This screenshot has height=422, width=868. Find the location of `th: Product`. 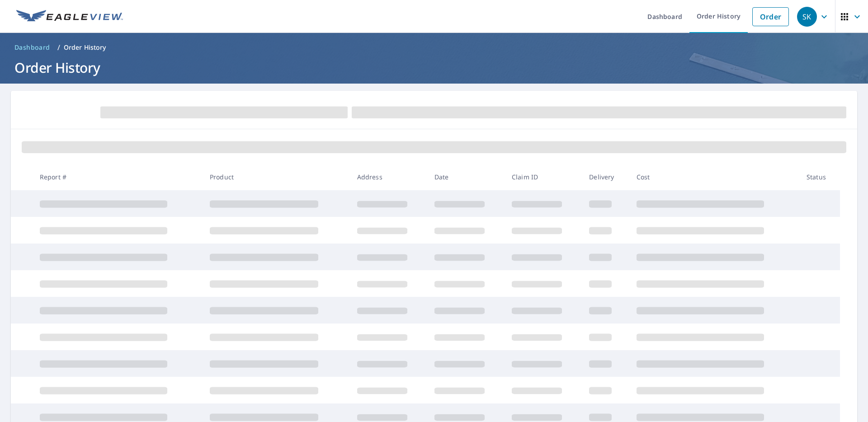

th: Product is located at coordinates (276, 177).